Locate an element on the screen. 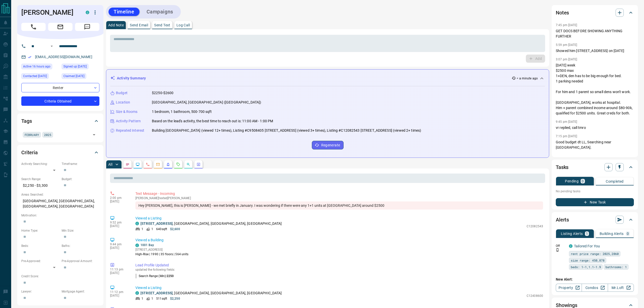 The height and width of the screenshot is (308, 644). svg: Opportunities is located at coordinates (189, 165).